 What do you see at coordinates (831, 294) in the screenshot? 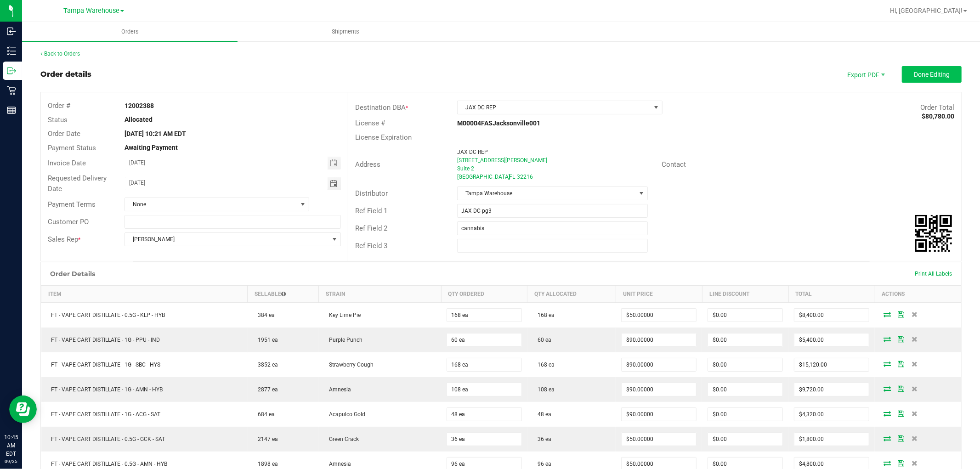
I see `th: Total` at bounding box center [831, 294].